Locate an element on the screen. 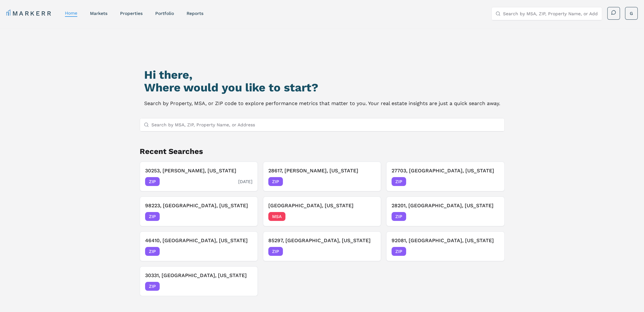 This screenshot has width=644, height=312. span: G is located at coordinates (632, 14).